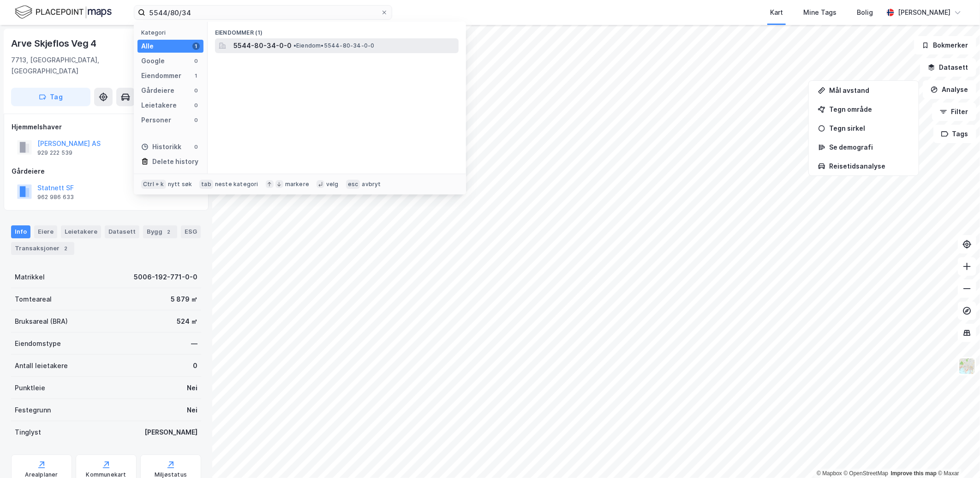  I want to click on div: Tomteareal, so click(33, 300).